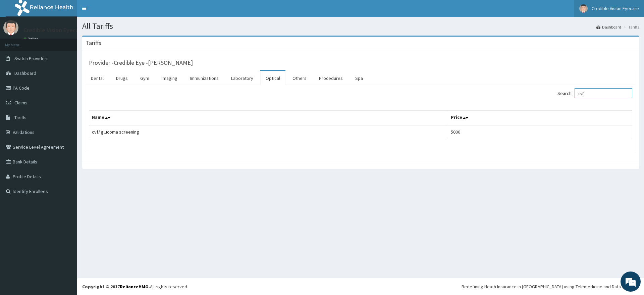  Describe the element at coordinates (74, 42) in the screenshot. I see `div: Chat with us now` at that location.